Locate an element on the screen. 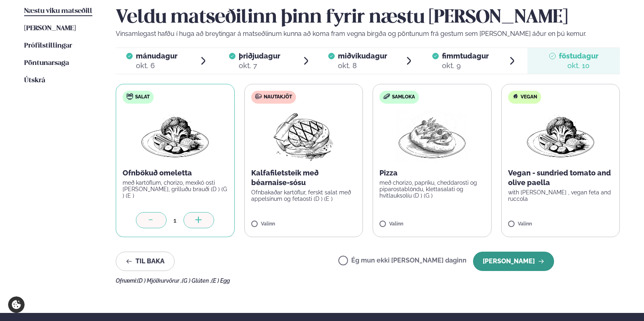  span: (E ) Egg is located at coordinates (221, 281).